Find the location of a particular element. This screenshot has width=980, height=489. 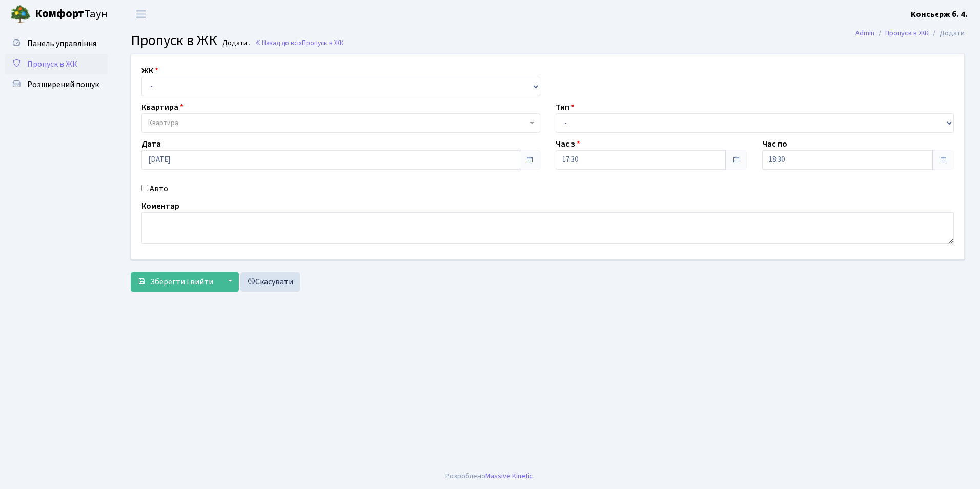

a: Massive Kinetic is located at coordinates (509, 475).